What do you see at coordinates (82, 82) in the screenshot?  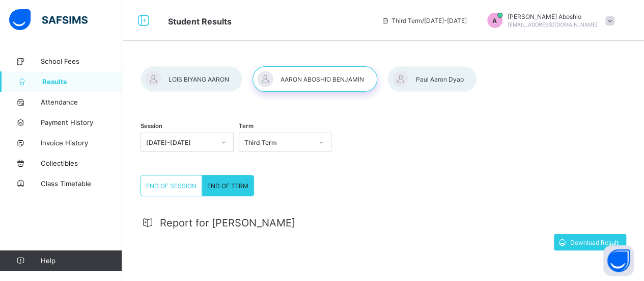 I see `span: Results` at bounding box center [82, 82].